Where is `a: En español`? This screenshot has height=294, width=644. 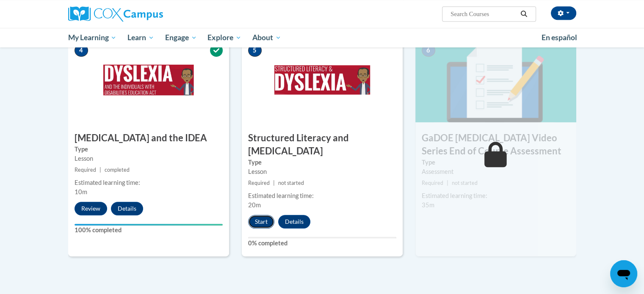 a: En español is located at coordinates (559, 38).